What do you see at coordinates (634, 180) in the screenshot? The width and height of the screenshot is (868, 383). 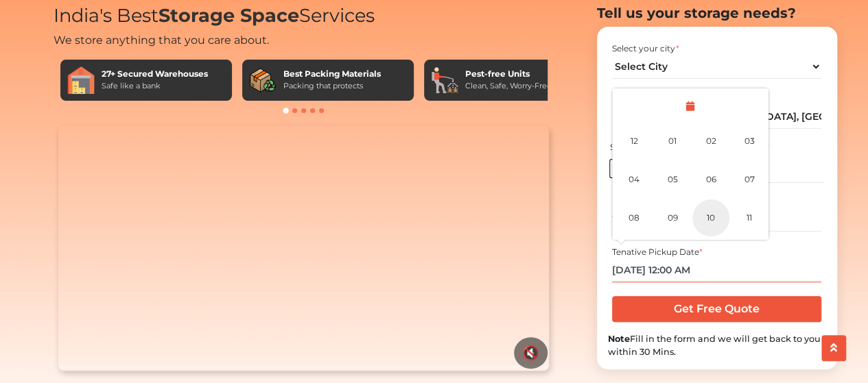 I see `div: 04` at bounding box center [634, 180].